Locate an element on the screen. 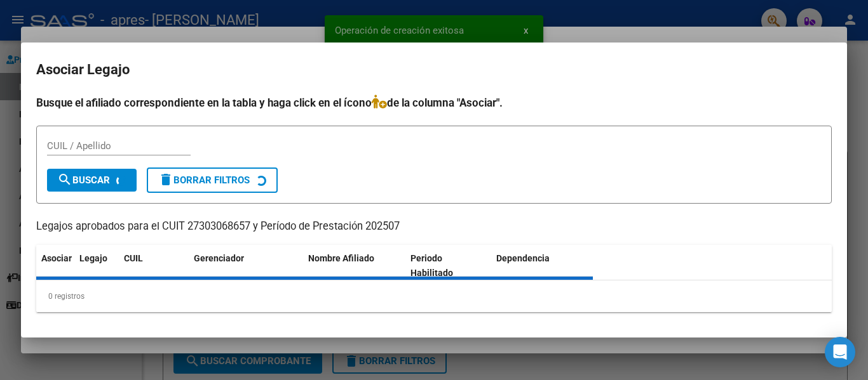  span: Periodo Habilitado is located at coordinates (432, 266).